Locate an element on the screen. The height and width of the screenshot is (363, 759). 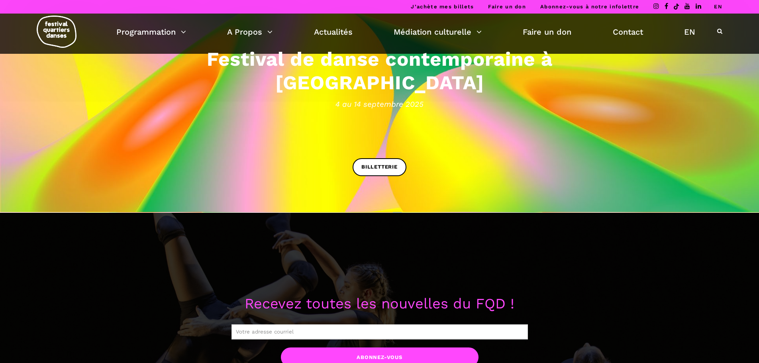
a: Actualités is located at coordinates (333, 32).